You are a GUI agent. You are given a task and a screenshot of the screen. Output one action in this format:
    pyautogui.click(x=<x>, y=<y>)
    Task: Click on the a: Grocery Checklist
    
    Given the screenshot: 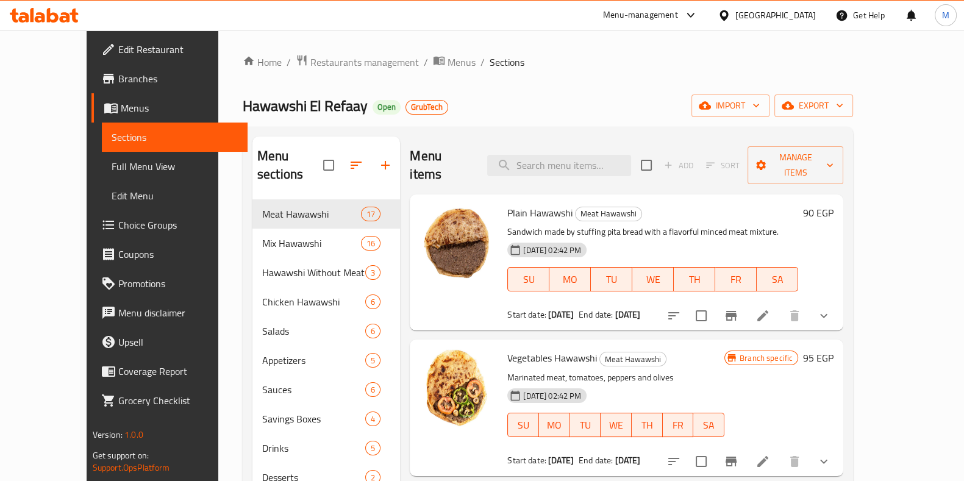 What is the action you would take?
    pyautogui.click(x=170, y=401)
    